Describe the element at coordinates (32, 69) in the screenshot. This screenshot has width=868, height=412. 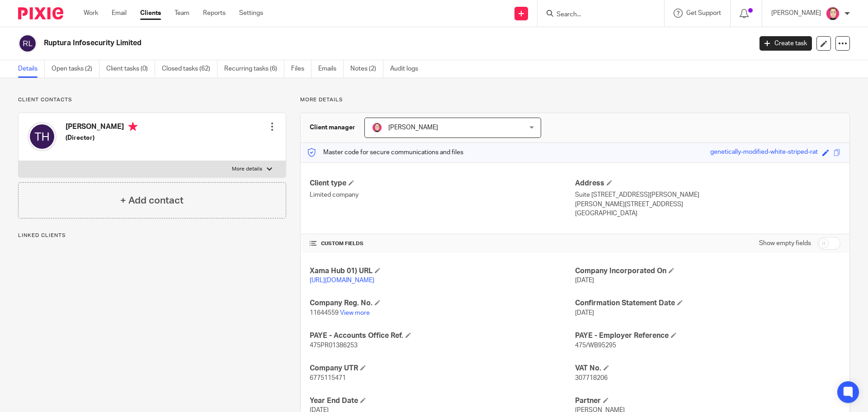
I see `a: Details` at that location.